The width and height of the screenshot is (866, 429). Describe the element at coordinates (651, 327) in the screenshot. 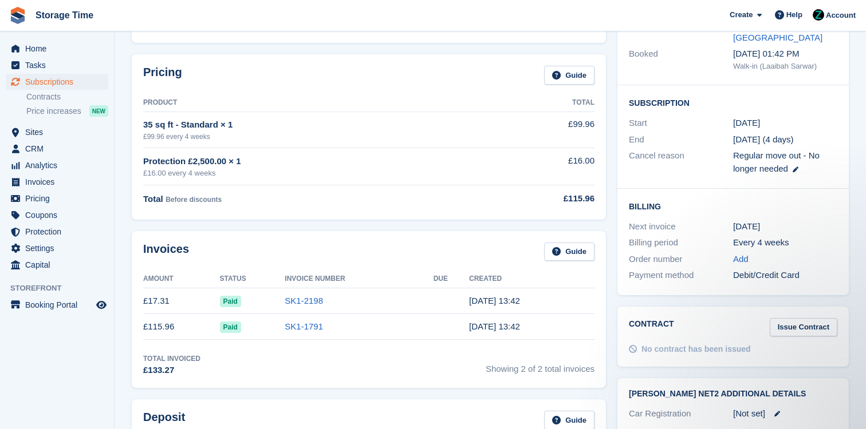

I see `h2: Contract` at that location.